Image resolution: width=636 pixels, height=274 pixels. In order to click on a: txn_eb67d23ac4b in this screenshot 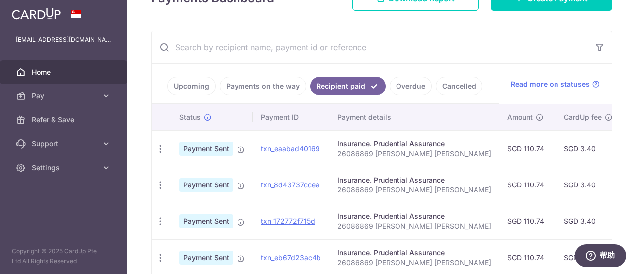, I will do `click(291, 257)`.